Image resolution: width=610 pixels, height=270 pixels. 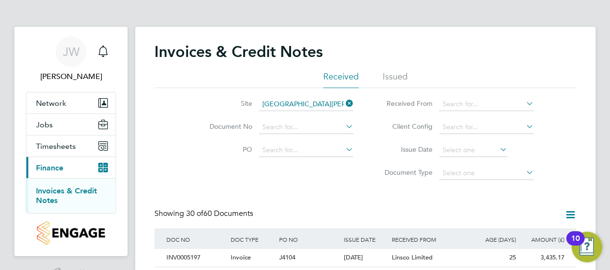 What do you see at coordinates (224, 104) in the screenshot?
I see `label: Site` at bounding box center [224, 104].